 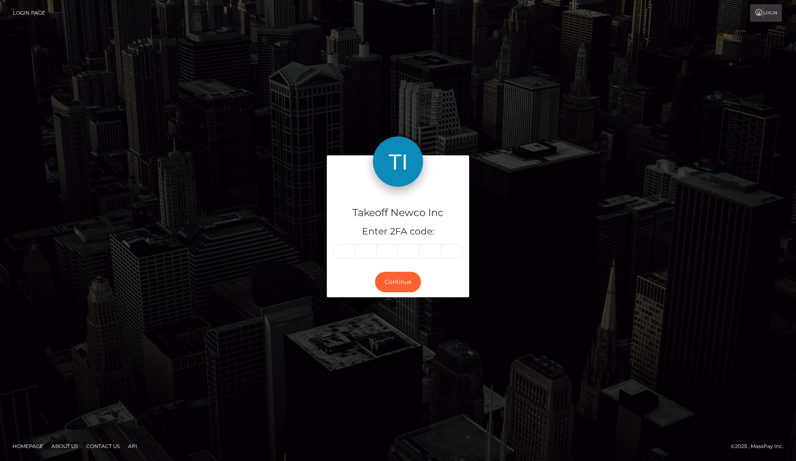 I want to click on a: Login Page, so click(x=29, y=13).